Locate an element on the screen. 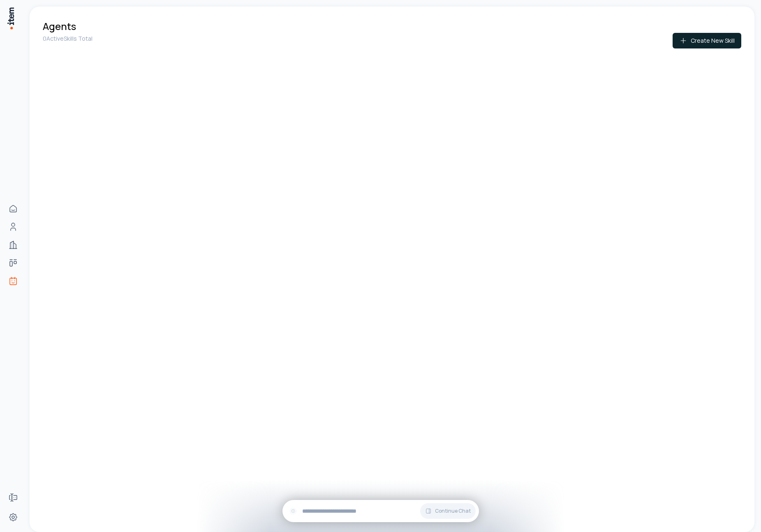 The image size is (761, 532). a: Agents is located at coordinates (13, 281).